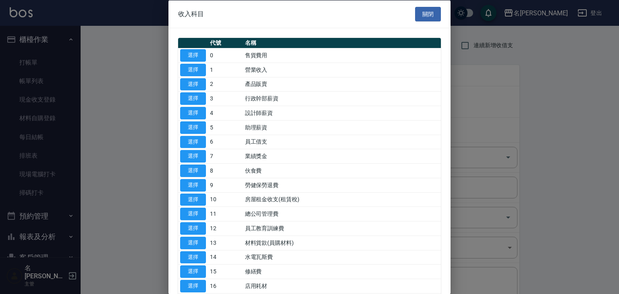 The width and height of the screenshot is (619, 294). I want to click on td: 店用耗材, so click(342, 286).